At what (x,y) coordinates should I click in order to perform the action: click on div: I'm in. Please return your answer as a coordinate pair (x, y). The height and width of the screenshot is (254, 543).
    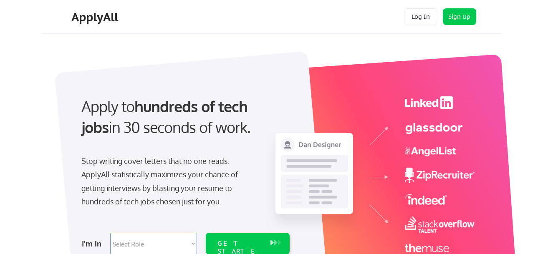
    Looking at the image, I should click on (94, 244).